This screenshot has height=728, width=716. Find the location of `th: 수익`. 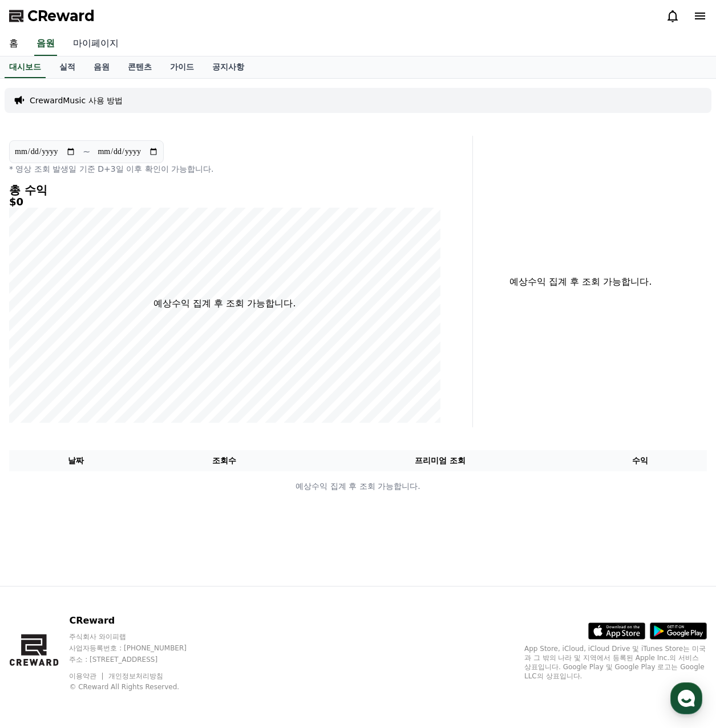

th: 수익 is located at coordinates (640, 461).